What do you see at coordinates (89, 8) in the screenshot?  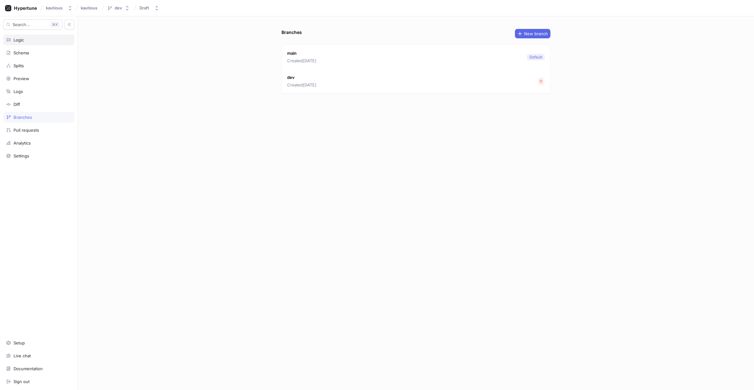 I see `span: kautious` at bounding box center [89, 8].